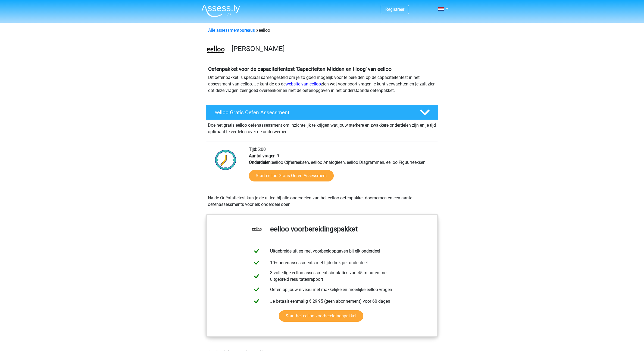 The height and width of the screenshot is (351, 644). I want to click on a: website van eelloo, so click(303, 84).